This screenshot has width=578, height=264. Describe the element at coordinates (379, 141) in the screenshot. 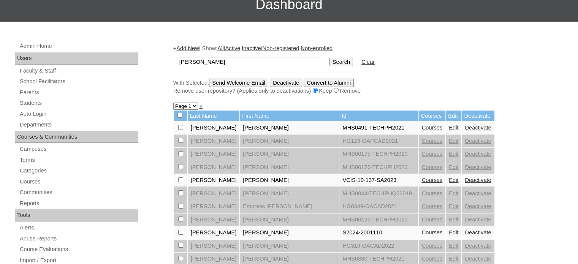

I see `td: HG123-OAPCAD2021` at that location.